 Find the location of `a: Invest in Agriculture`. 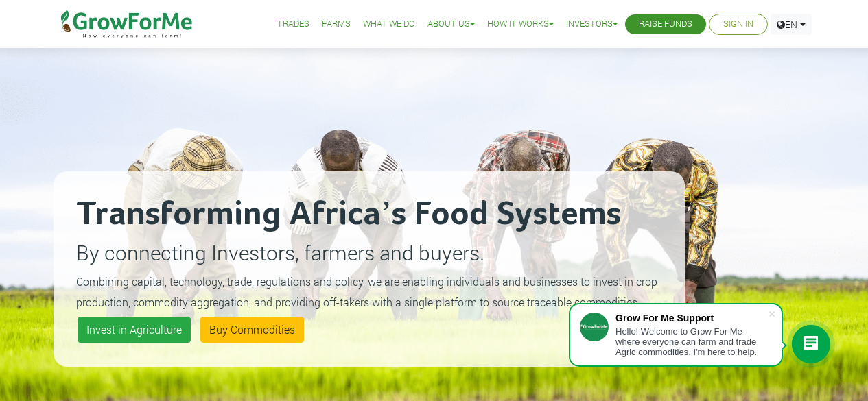

a: Invest in Agriculture is located at coordinates (133, 330).